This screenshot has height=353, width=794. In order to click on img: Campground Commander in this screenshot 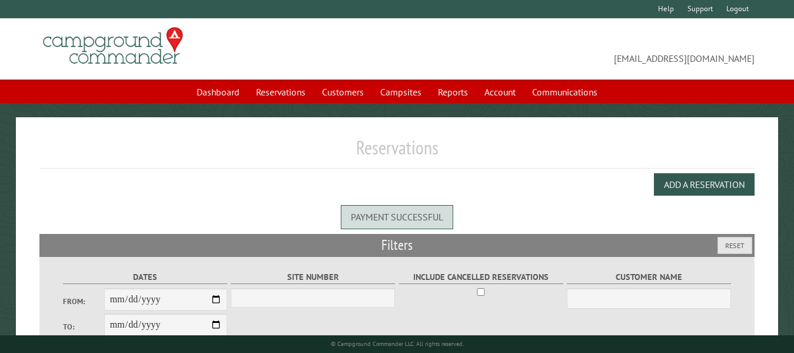, I will do `click(113, 46)`.